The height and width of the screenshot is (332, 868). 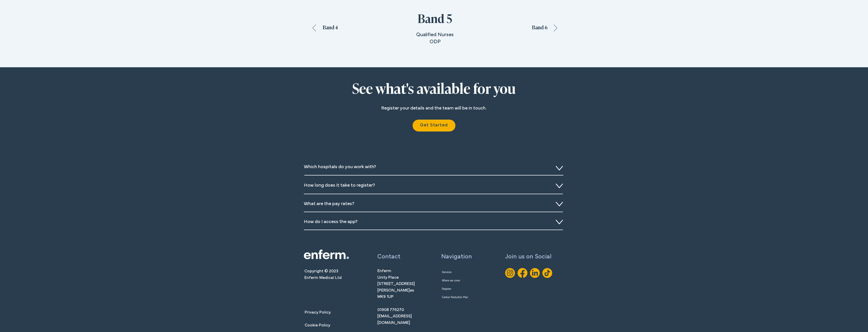 I want to click on span: Privacy Policy, so click(x=317, y=313).